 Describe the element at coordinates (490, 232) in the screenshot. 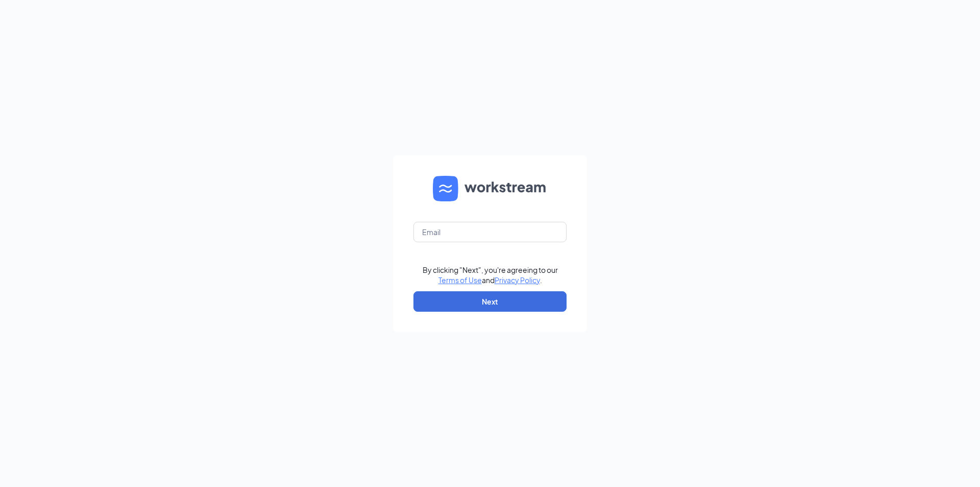

I see `input: Email` at that location.